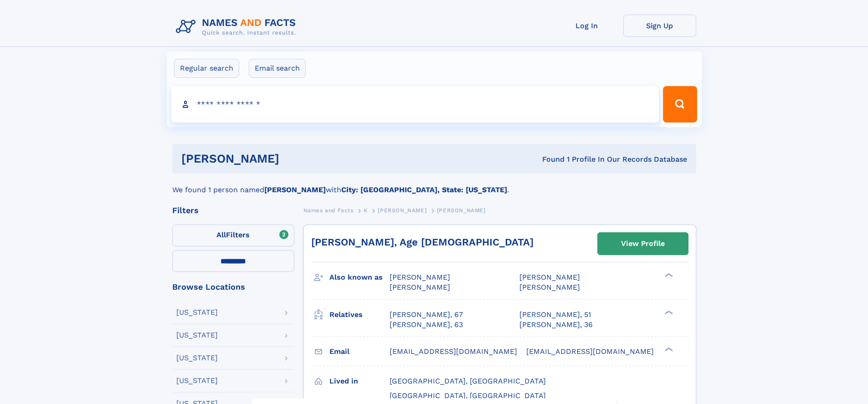 The width and height of the screenshot is (868, 404). I want to click on a: Names and Facts, so click(329, 210).